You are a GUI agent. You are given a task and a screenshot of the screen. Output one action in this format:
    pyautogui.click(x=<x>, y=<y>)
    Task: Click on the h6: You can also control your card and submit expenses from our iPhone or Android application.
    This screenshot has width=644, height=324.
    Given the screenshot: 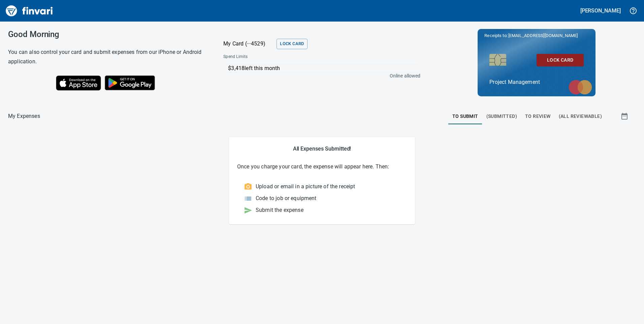 What is the action you would take?
    pyautogui.click(x=107, y=57)
    